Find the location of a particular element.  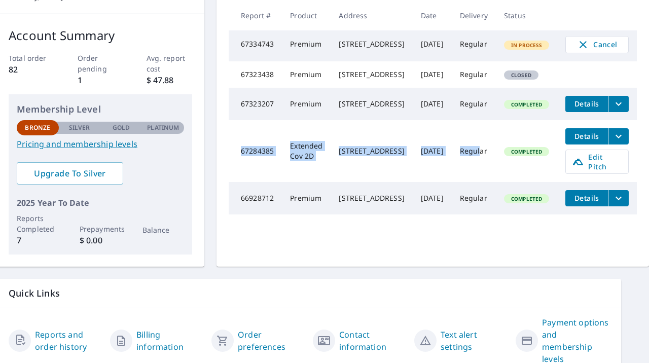

p: Platinum is located at coordinates (163, 128).